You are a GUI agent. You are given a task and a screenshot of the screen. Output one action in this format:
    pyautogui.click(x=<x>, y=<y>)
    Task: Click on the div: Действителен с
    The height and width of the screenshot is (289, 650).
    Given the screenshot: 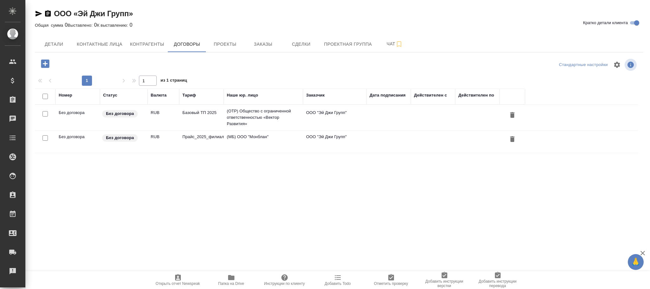 What is the action you would take?
    pyautogui.click(x=430, y=95)
    